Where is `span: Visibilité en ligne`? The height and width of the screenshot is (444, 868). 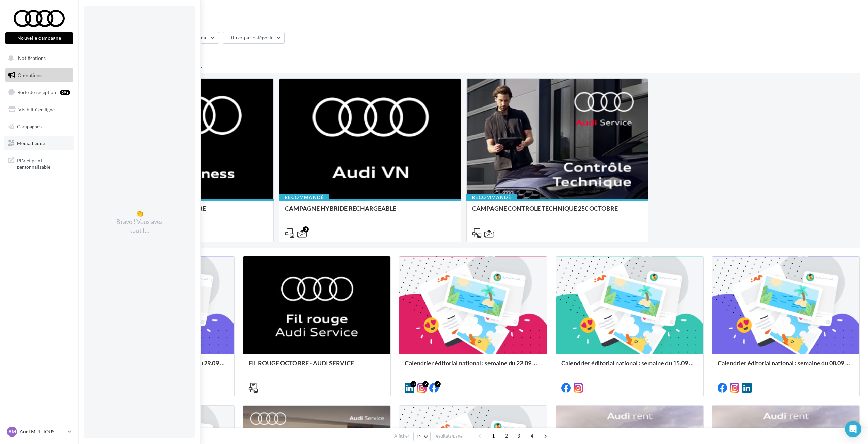
span: Visibilité en ligne is located at coordinates (36, 109).